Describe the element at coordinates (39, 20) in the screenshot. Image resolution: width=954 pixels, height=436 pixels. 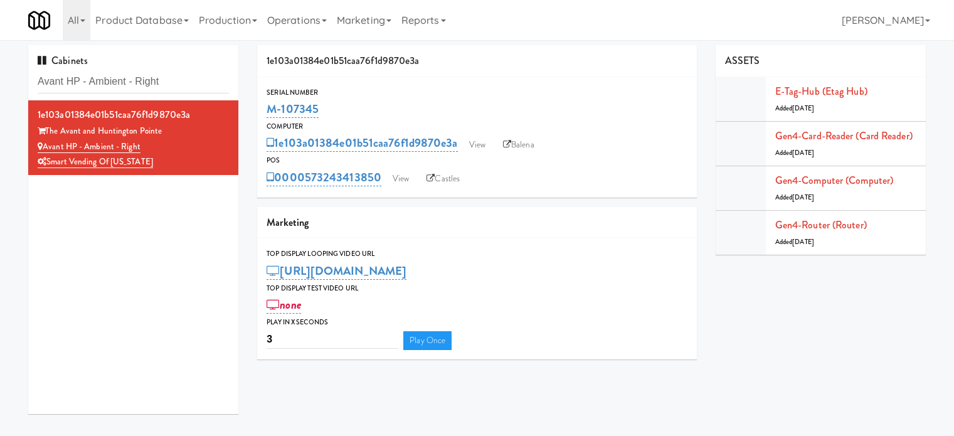
I see `img: Micromart` at that location.